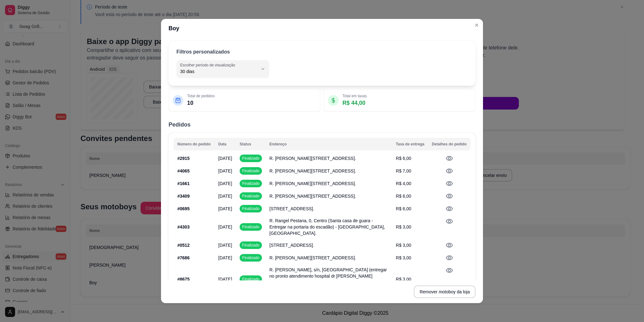 The height and width of the screenshot is (322, 644). What do you see at coordinates (477, 25) in the screenshot?
I see `button: Close` at bounding box center [477, 25].